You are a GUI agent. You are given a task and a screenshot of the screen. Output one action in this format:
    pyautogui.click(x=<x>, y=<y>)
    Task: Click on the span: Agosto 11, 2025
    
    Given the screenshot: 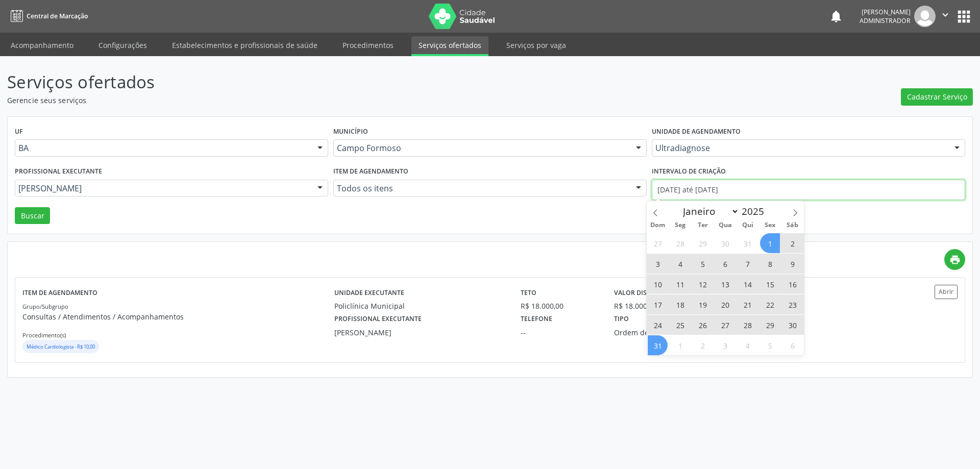 What is the action you would take?
    pyautogui.click(x=680, y=283)
    